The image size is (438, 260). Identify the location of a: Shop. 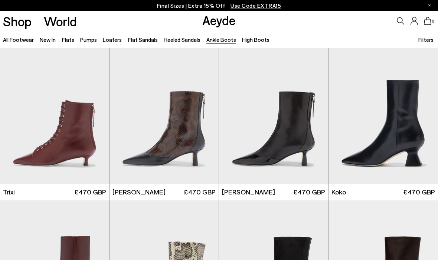
(17, 21).